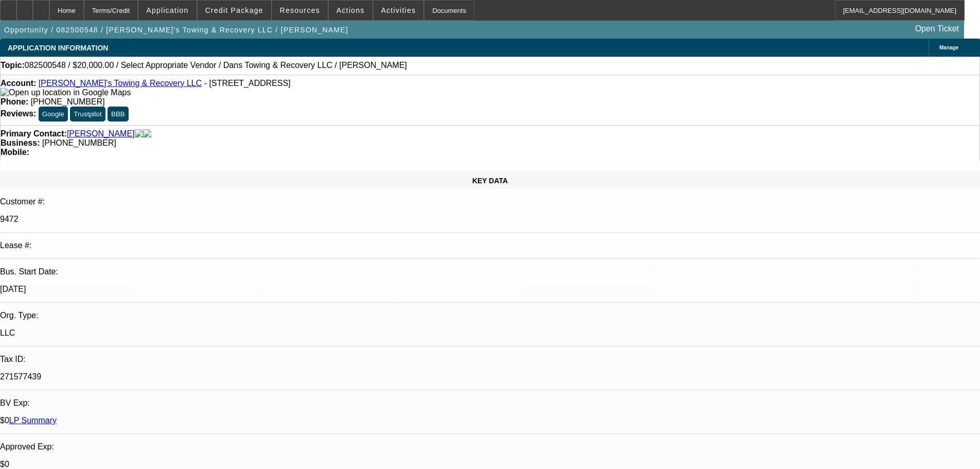 The height and width of the screenshot is (469, 980). What do you see at coordinates (18, 83) in the screenshot?
I see `strong: Account:` at bounding box center [18, 83].